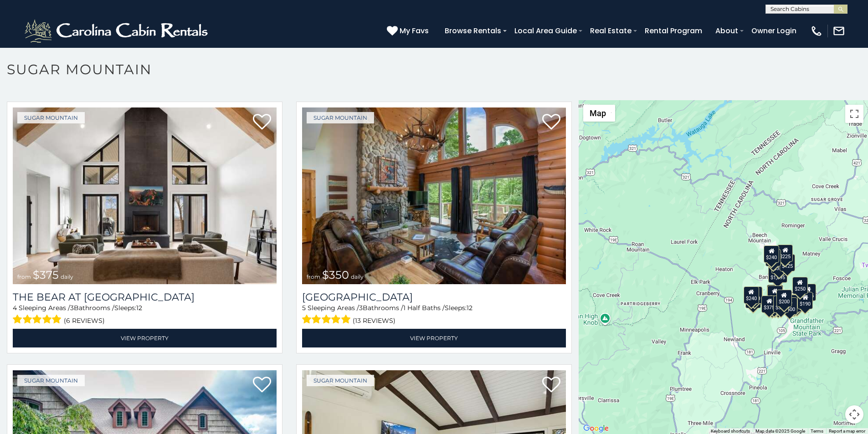 Image resolution: width=868 pixels, height=434 pixels. Describe the element at coordinates (84, 320) in the screenshot. I see `span: (6 reviews)` at that location.